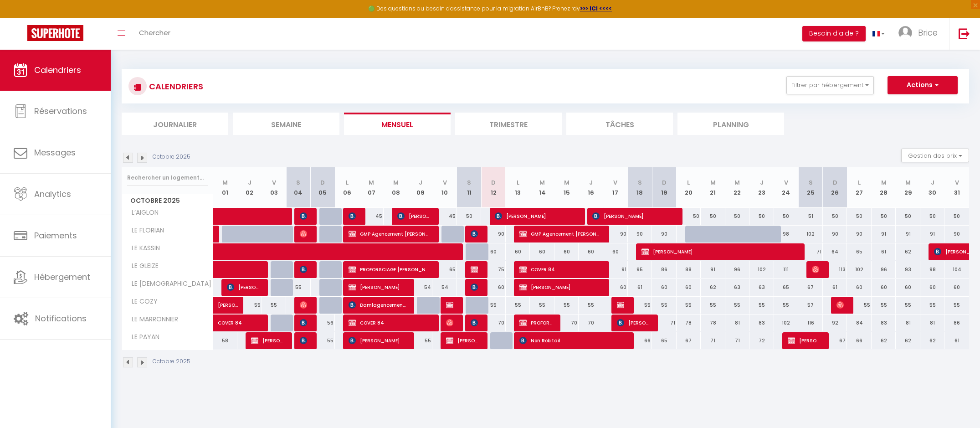  I want to click on div: 86, so click(664, 269).